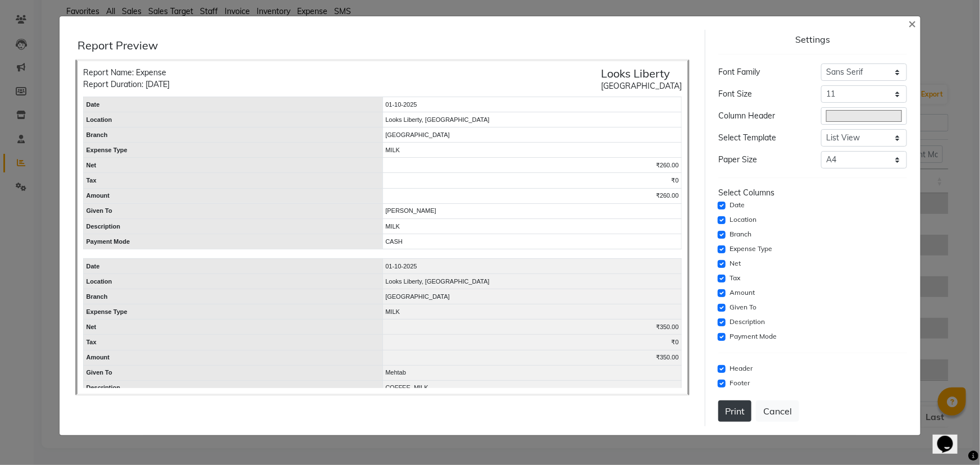 Image resolution: width=980 pixels, height=465 pixels. I want to click on button: Print, so click(735, 411).